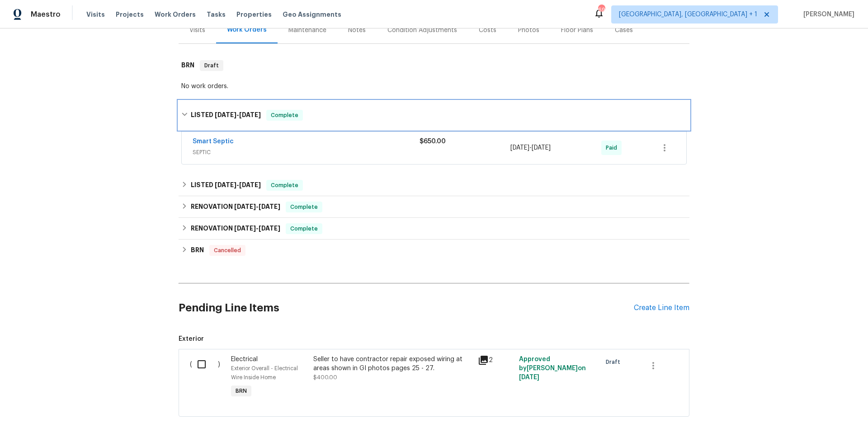  Describe the element at coordinates (46, 14) in the screenshot. I see `span: Maestro` at that location.